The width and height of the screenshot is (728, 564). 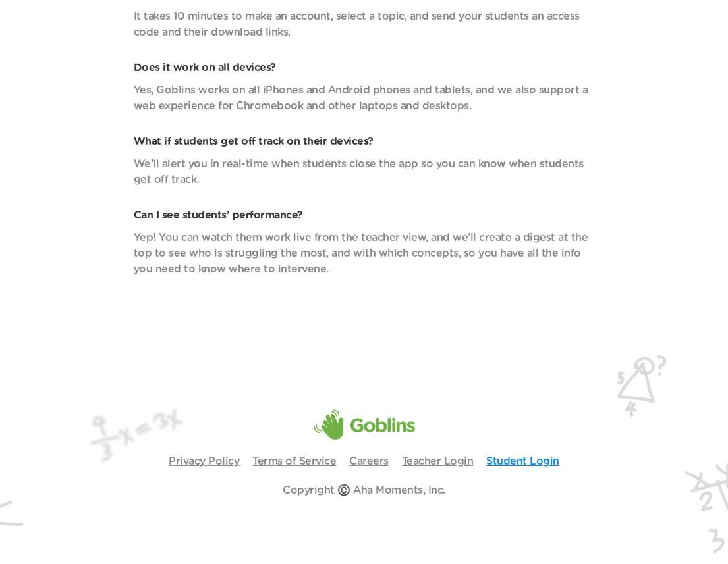 What do you see at coordinates (364, 172) in the screenshot?
I see `p: We’ll alert you in real-time when students close the app so you can know when students get off tr...` at bounding box center [364, 172].